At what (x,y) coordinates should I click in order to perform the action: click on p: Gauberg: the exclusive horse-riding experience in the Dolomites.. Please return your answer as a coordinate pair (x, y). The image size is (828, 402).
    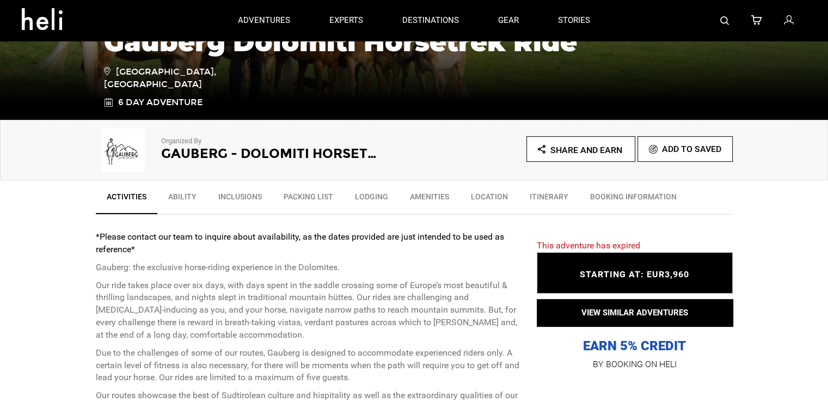
    Looking at the image, I should click on (308, 267).